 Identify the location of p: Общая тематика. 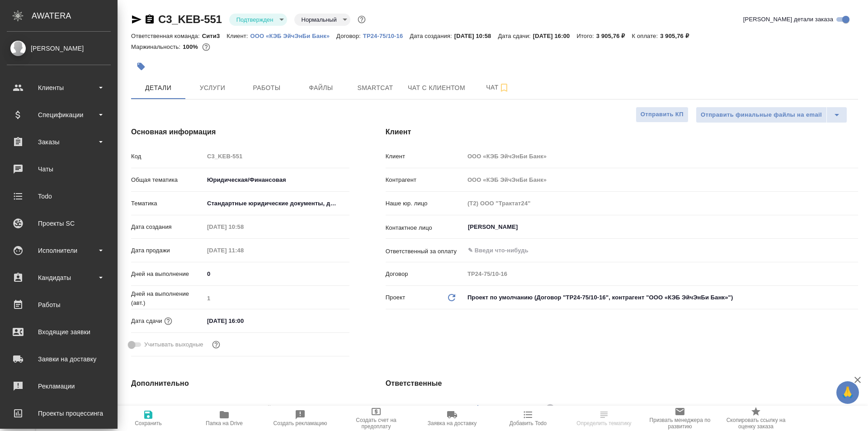
(167, 180).